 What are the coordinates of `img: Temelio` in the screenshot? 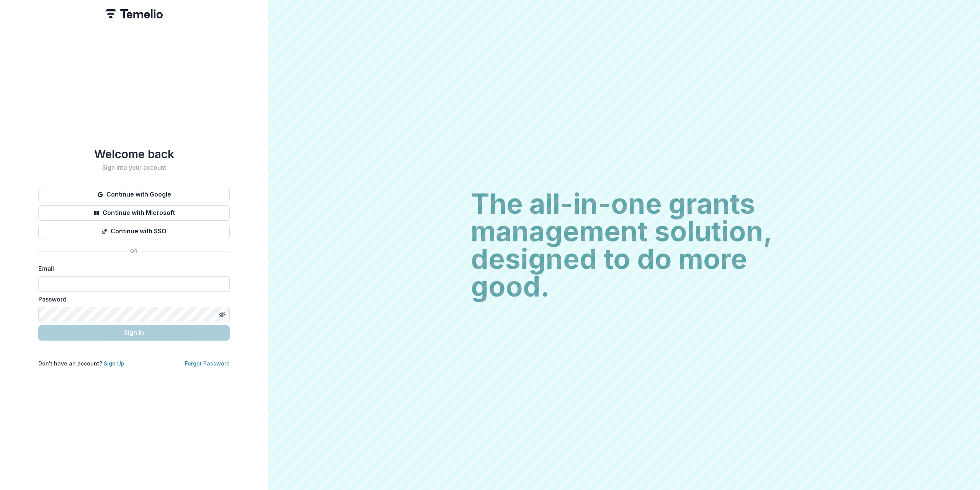 It's located at (134, 14).